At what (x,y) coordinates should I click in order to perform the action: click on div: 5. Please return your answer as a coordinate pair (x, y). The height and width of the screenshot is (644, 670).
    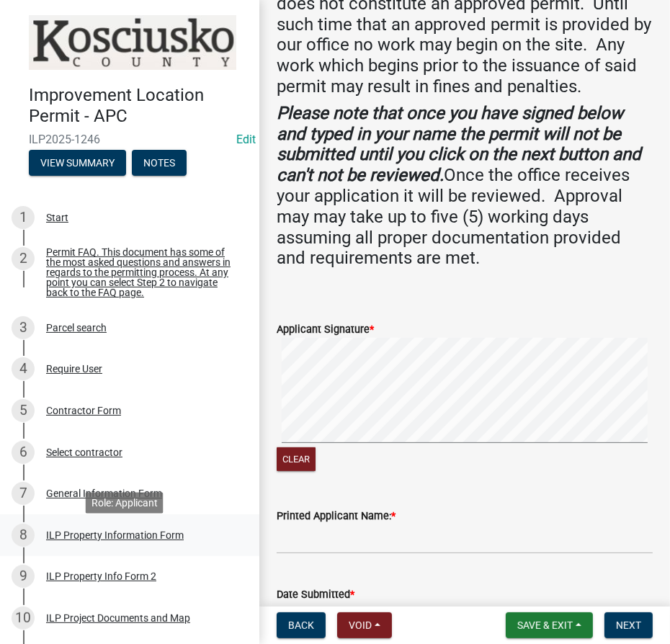
    Looking at the image, I should click on (23, 411).